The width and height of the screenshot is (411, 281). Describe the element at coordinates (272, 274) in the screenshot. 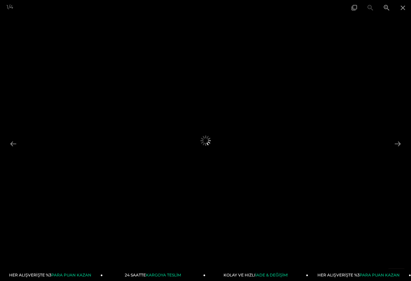

I see `span: İADE & DEĞİŞİM!` at that location.